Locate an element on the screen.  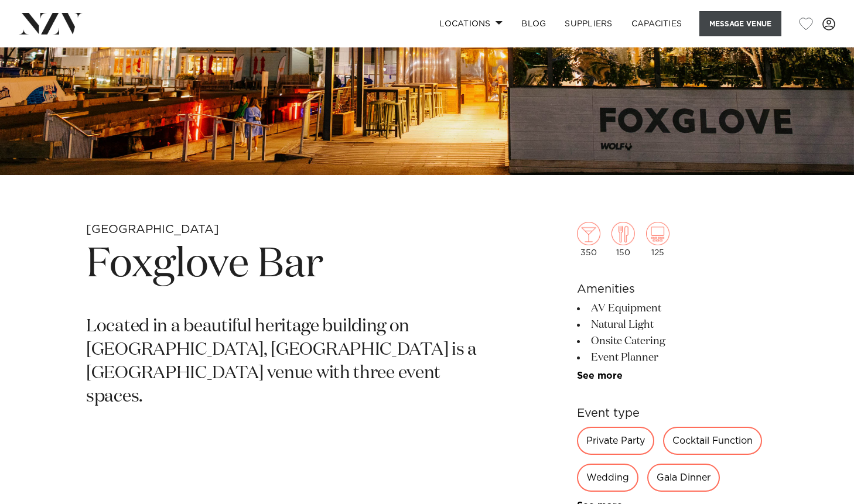
img: cocktail.png is located at coordinates (589, 234).